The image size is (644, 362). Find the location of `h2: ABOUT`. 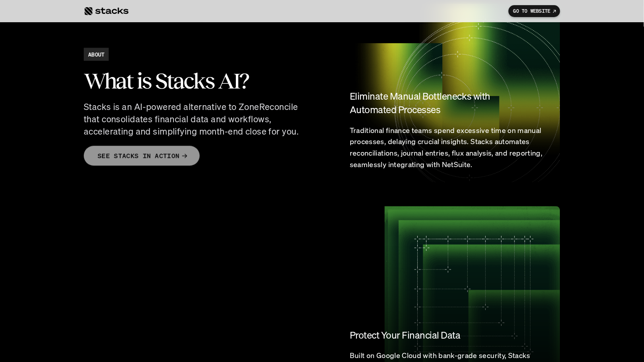

h2: ABOUT is located at coordinates (96, 54).